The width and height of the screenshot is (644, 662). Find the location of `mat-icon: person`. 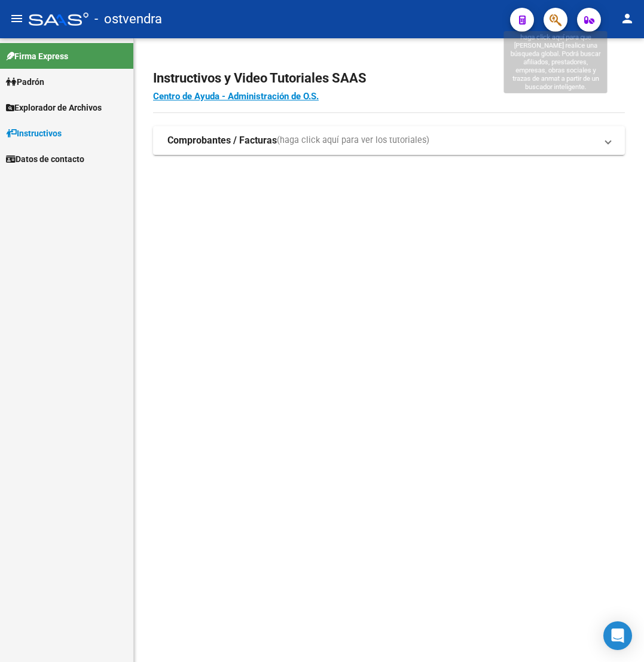

mat-icon: person is located at coordinates (627, 19).